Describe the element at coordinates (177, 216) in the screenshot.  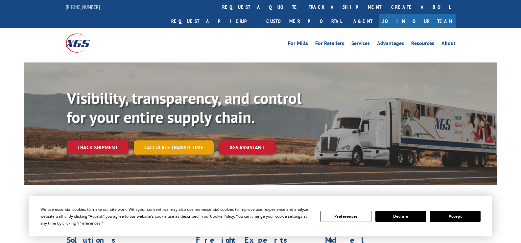
I see `div: We use essential cookies to make our site work. With your consent, we may also use non-essential ...` at that location.